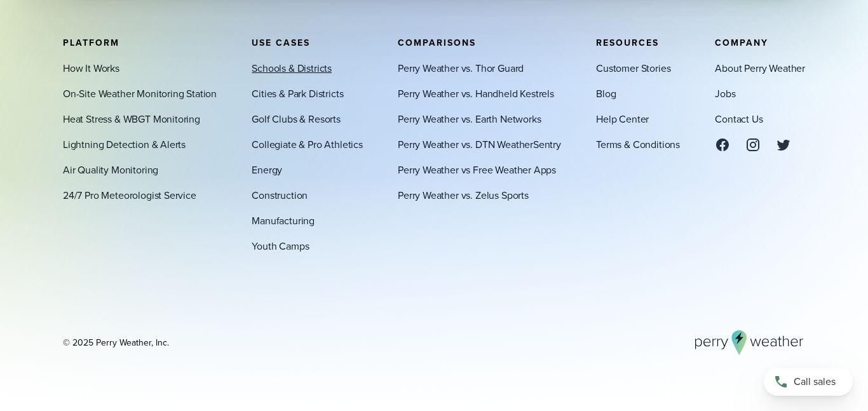 This screenshot has height=411, width=868. Describe the element at coordinates (91, 42) in the screenshot. I see `span: Platform` at that location.